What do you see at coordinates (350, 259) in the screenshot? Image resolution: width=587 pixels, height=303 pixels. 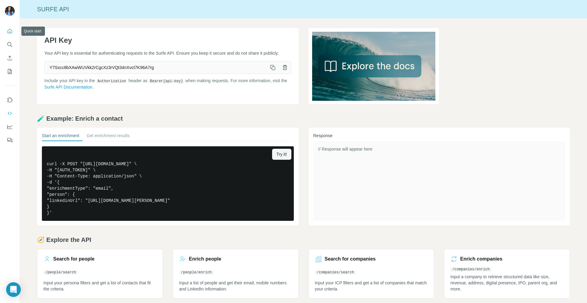 I see `h3: Search for companies` at bounding box center [350, 259].